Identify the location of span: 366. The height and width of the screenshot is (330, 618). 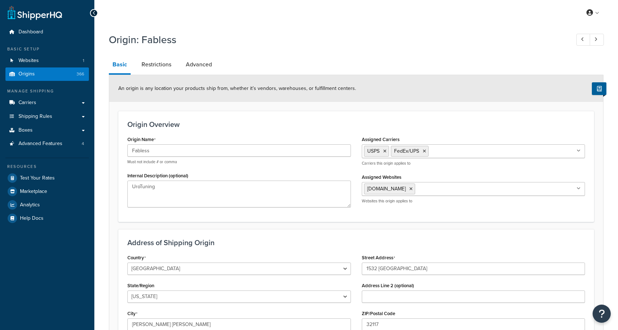
(80, 74).